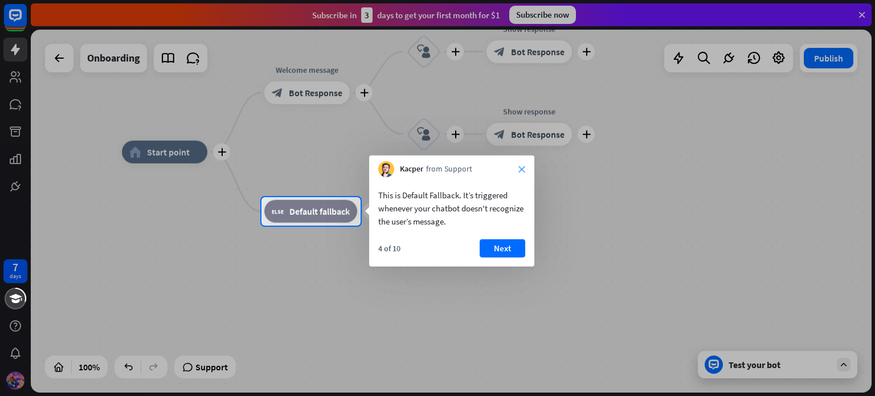  What do you see at coordinates (522, 169) in the screenshot?
I see `i: close` at bounding box center [522, 169].